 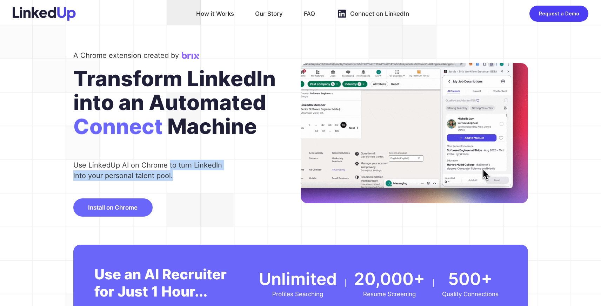 What do you see at coordinates (298, 294) in the screenshot?
I see `div: Profiles Searching` at bounding box center [298, 294].